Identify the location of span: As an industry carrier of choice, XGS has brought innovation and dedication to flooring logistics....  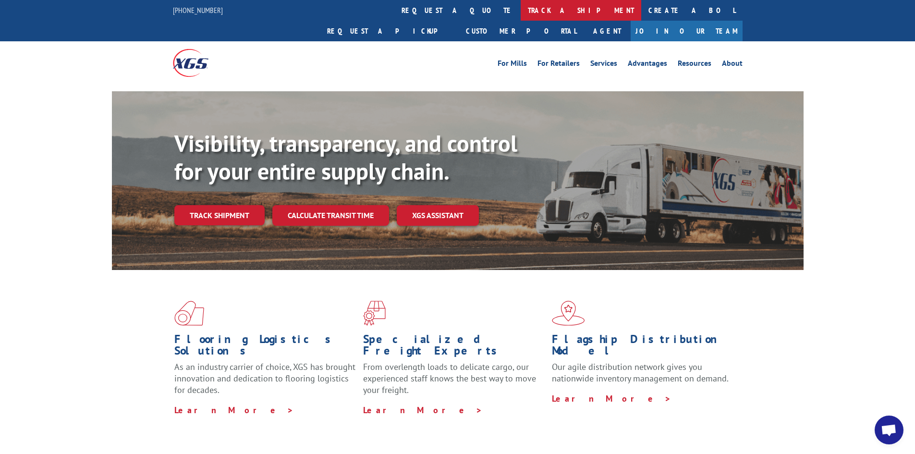
(265, 378).